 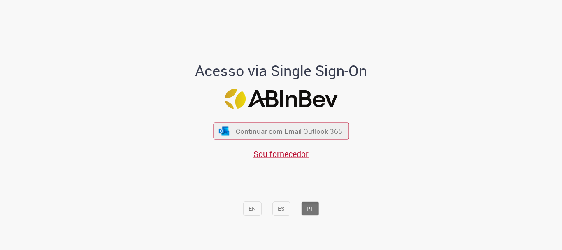 What do you see at coordinates (281, 131) in the screenshot?
I see `button: ícone Azure/Microsoft 360 Continuar com Email Outlook 365` at bounding box center [281, 131].